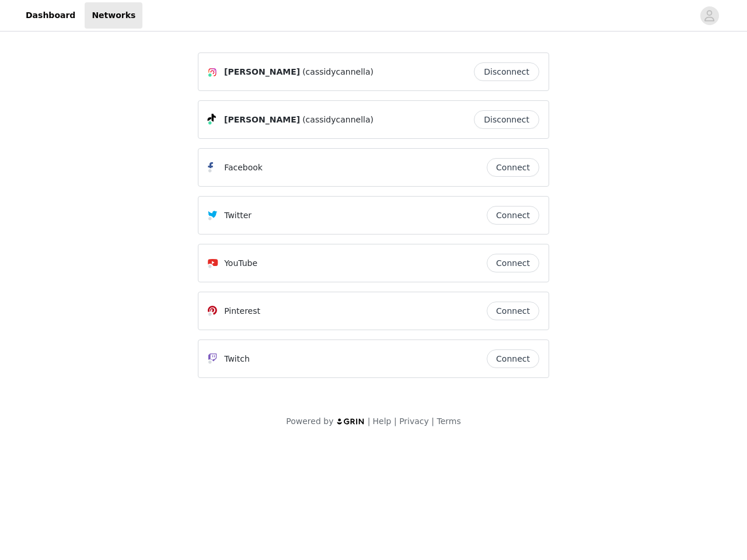 This screenshot has height=560, width=747. What do you see at coordinates (241, 263) in the screenshot?
I see `p: YouTube` at bounding box center [241, 263].